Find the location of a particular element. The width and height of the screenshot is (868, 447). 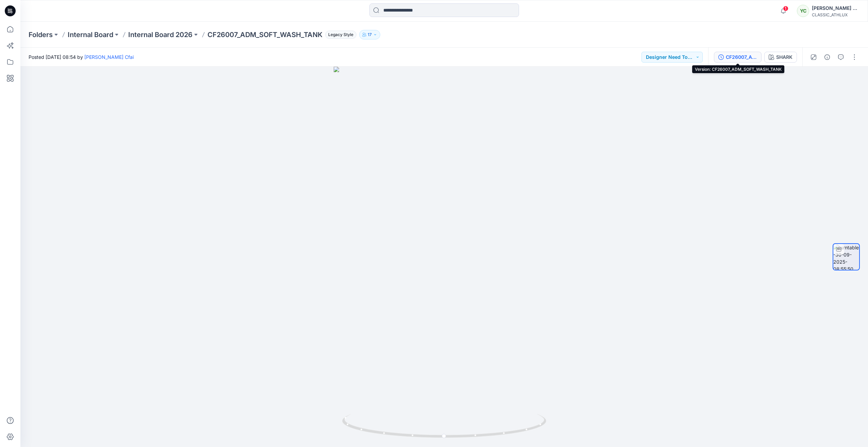

div: CF26007_ADM_SOFT_WASH_TANK is located at coordinates (742, 57).